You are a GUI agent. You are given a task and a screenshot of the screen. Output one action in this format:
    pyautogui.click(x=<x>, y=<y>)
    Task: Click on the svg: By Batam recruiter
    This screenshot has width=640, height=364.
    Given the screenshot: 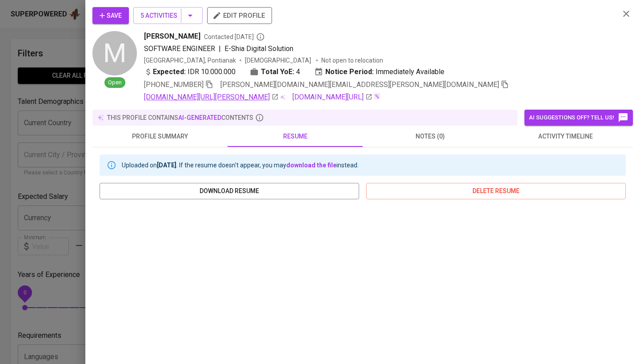 What is the action you would take?
    pyautogui.click(x=261, y=37)
    